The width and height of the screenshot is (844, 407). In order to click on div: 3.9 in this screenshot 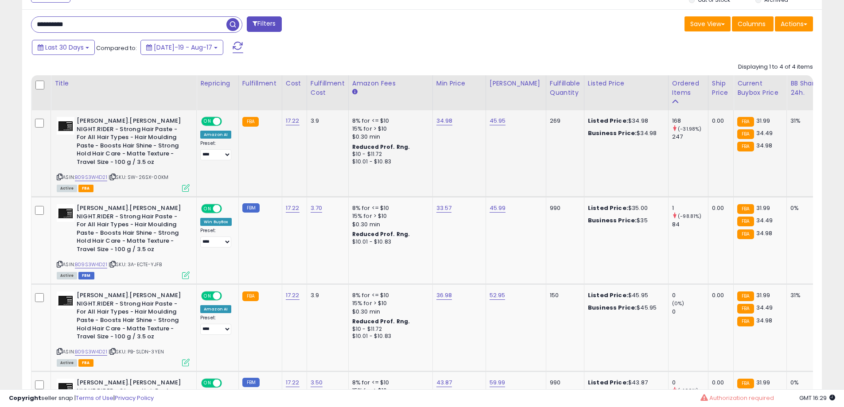, I will do `click(326, 295)`.